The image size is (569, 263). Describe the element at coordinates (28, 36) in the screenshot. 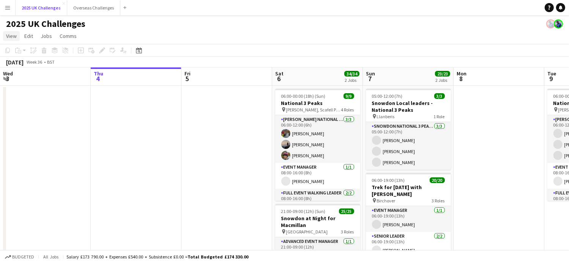

I see `a: Edit` at that location.